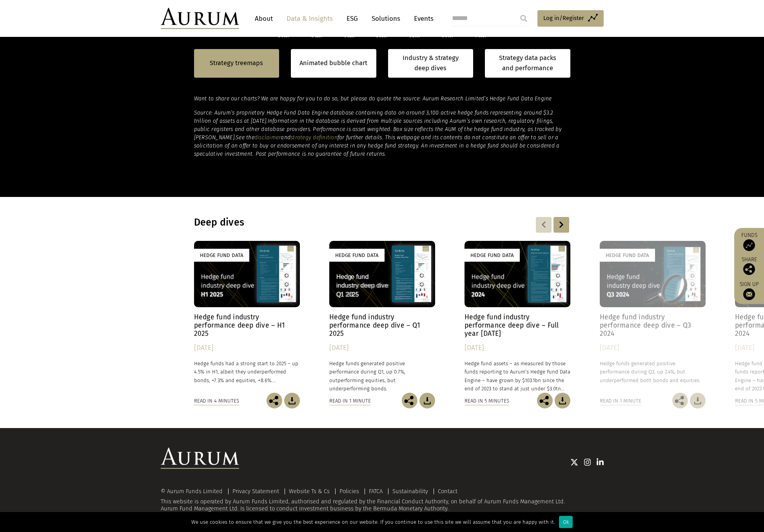 The width and height of the screenshot is (764, 532). I want to click on p: Hedge funds generated positive performance during Q3, up 2.4%, but underperformed both bonds and ..., so click(653, 371).